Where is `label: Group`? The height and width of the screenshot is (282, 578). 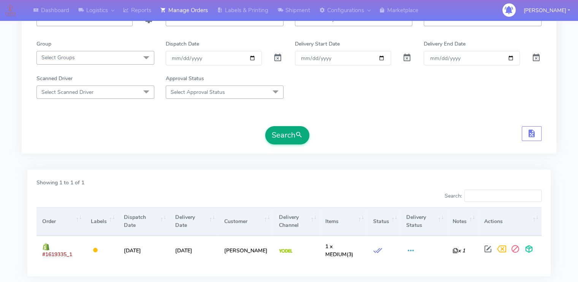 label: Group is located at coordinates (44, 44).